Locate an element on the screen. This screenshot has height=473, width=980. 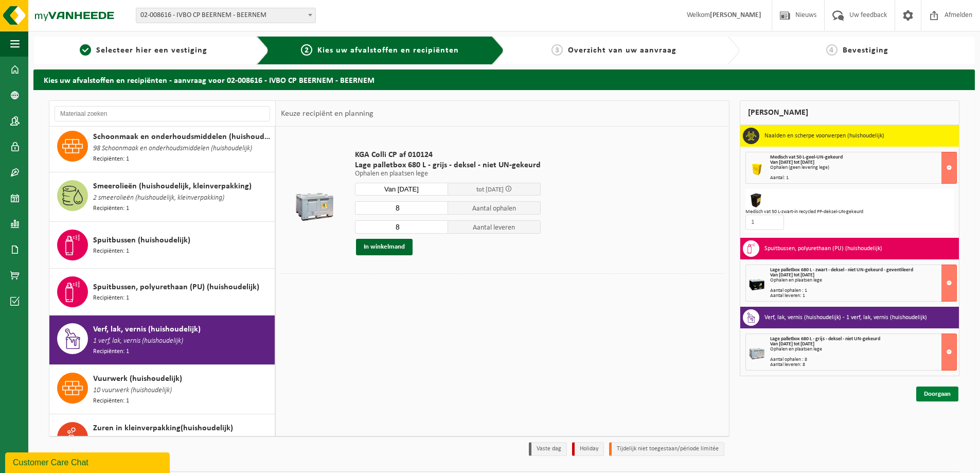
span: Selecteer hier een vestiging is located at coordinates (152, 51).